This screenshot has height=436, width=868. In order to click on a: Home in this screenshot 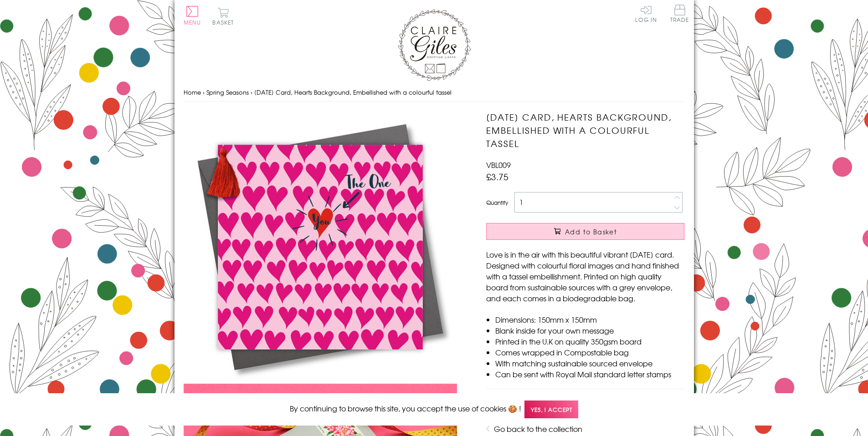, I will do `click(192, 92)`.